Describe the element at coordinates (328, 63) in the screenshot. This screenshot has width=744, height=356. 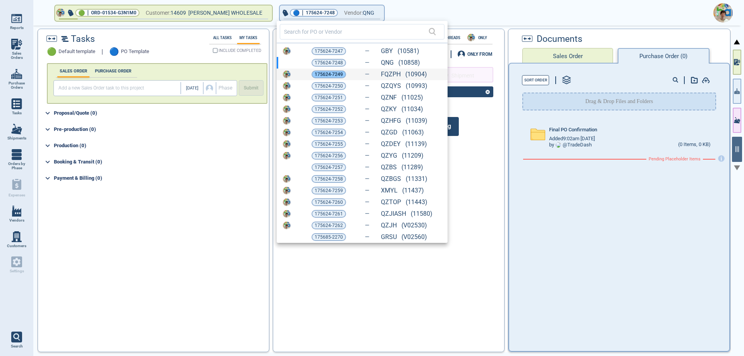
I see `span: 175624-7248` at that location.